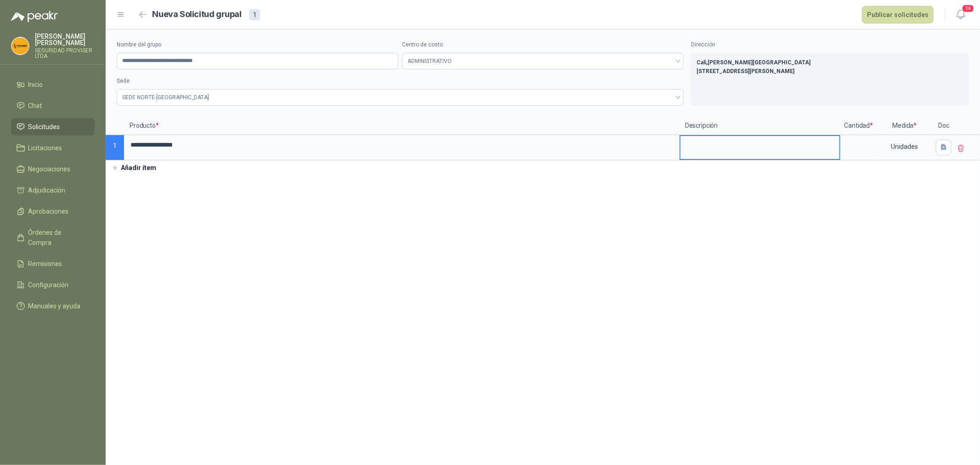 This screenshot has width=980, height=465. What do you see at coordinates (53, 211) in the screenshot?
I see `a: Aprobaciones` at bounding box center [53, 211].